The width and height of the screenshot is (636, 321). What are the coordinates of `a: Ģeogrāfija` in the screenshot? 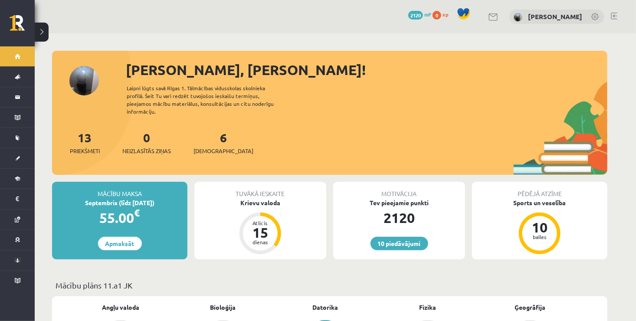 It's located at (530, 307).